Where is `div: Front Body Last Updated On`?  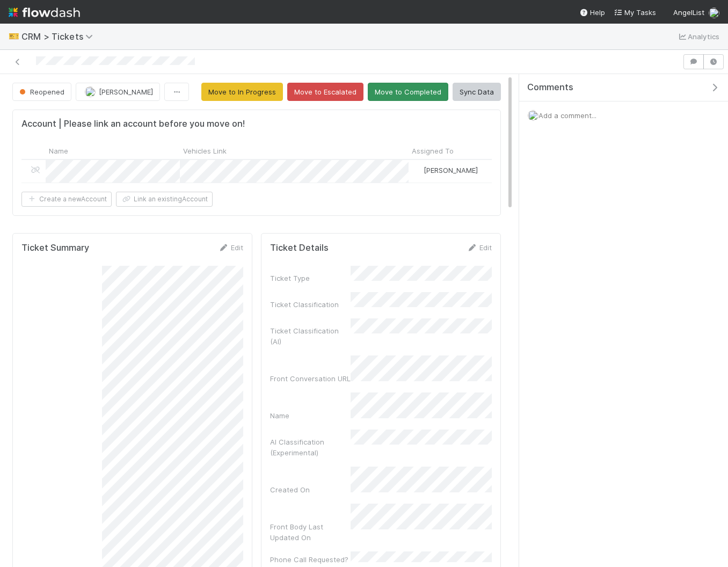
div: Front Body Last Updated On is located at coordinates (310, 532).